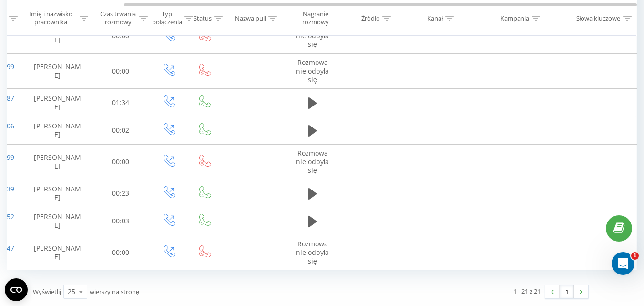  Describe the element at coordinates (115, 292) in the screenshot. I see `span: wierszy na stronę` at that location.